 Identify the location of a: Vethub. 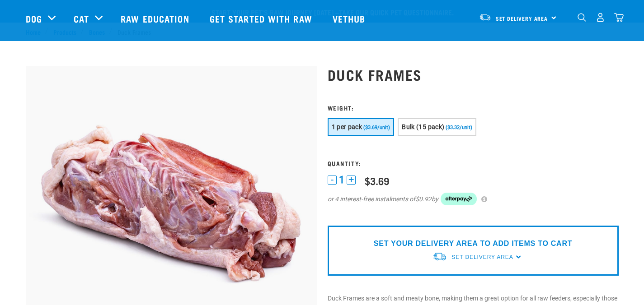
(350, 18).